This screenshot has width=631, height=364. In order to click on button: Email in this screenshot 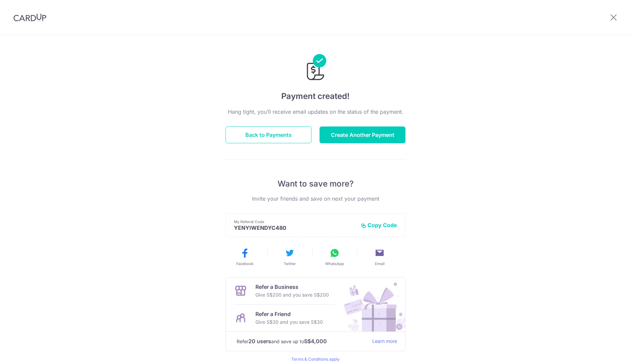, I will do `click(379, 257)`.